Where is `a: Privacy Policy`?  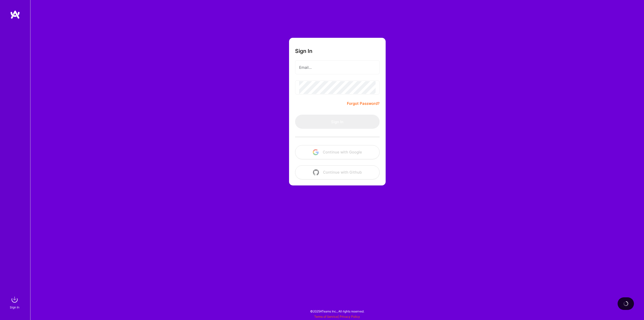 a: Privacy Policy is located at coordinates (350, 316).